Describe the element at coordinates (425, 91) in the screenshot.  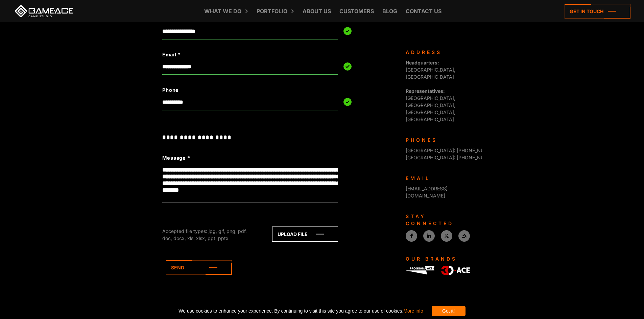
I see `strong: Representatives:` at that location.